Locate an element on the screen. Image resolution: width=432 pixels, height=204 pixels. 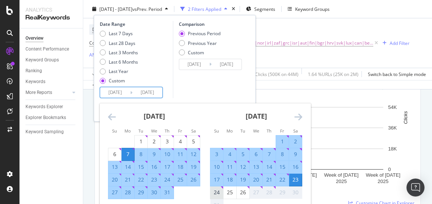
td: Choose Wednesday, July 2, 2025 as your check-out date. It’s available. is located at coordinates (154, 142).